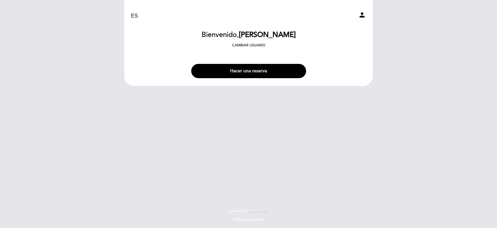 This screenshot has width=497, height=228. Describe the element at coordinates (249, 219) in the screenshot. I see `a: Política de privacidad` at that location.